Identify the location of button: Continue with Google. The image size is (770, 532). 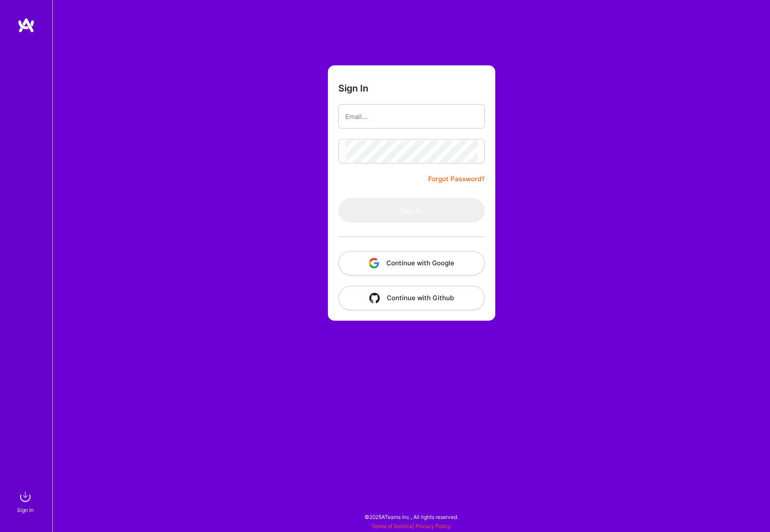
(412, 263).